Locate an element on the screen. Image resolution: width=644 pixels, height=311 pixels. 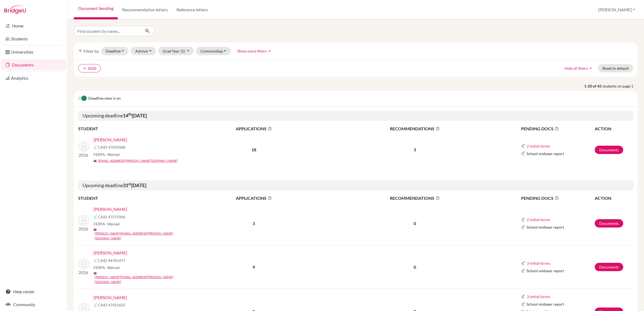
a: Analytics is located at coordinates (34, 78).